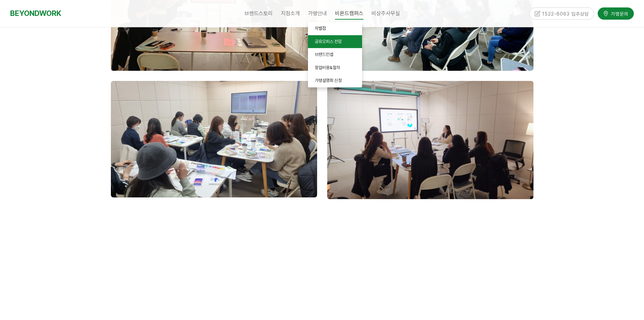  I want to click on a: 가맹설명회 신청, so click(335, 81).